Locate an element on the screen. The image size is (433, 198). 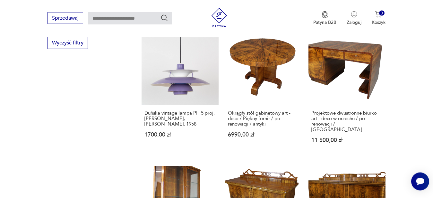
button: Wyczyść filtry is located at coordinates (68, 43).